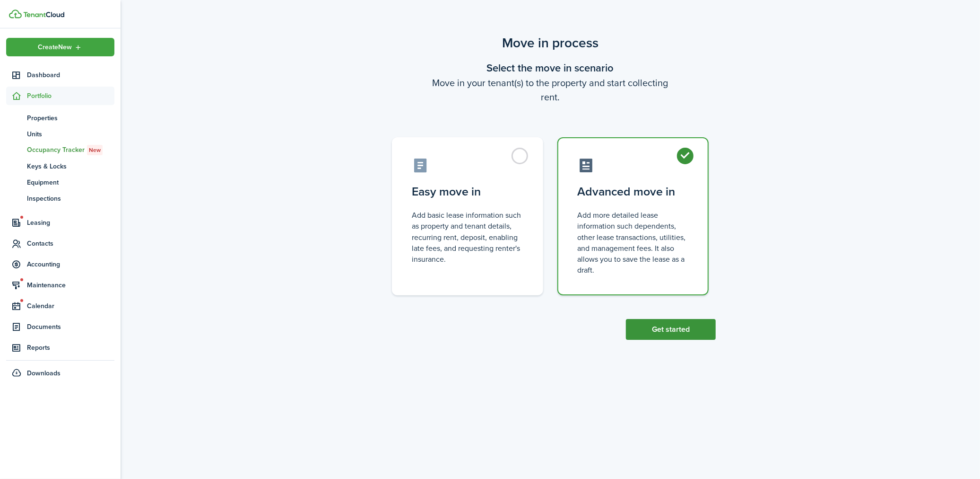 The image size is (980, 479). What do you see at coordinates (633, 242) in the screenshot?
I see `control-radio-card-description: Add more detailed lease information such dependents, other lease transactions, utilities, and man...` at bounding box center [633, 242].